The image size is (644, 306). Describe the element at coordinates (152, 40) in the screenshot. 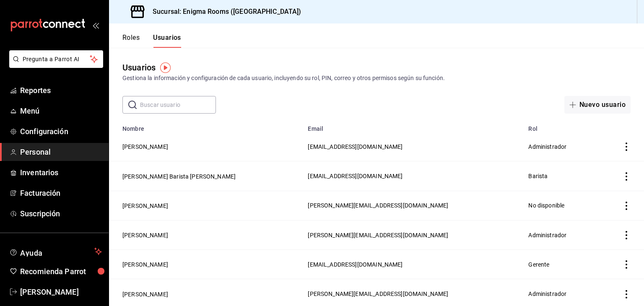

I see `div: navigation tabs` at that location.